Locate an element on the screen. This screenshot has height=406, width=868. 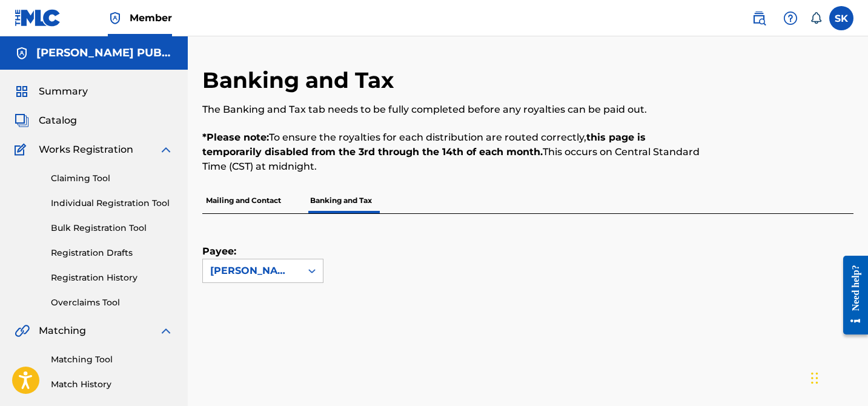
a: Overclaims Tool is located at coordinates (112, 303).